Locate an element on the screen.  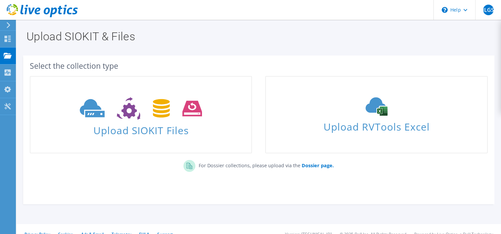
p: For Dossier collections, please upload via the is located at coordinates (264, 165).